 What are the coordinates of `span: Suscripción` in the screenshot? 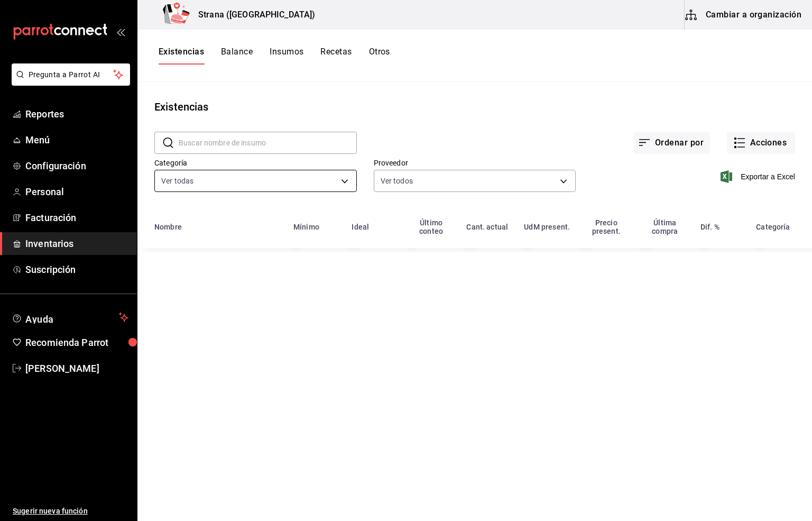 It's located at (77, 269).